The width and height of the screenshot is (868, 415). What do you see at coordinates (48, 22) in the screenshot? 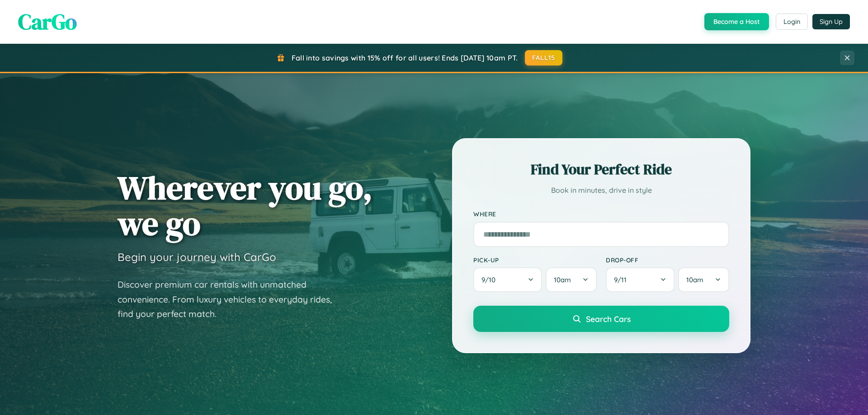
I see `span: CarGo` at bounding box center [48, 22].